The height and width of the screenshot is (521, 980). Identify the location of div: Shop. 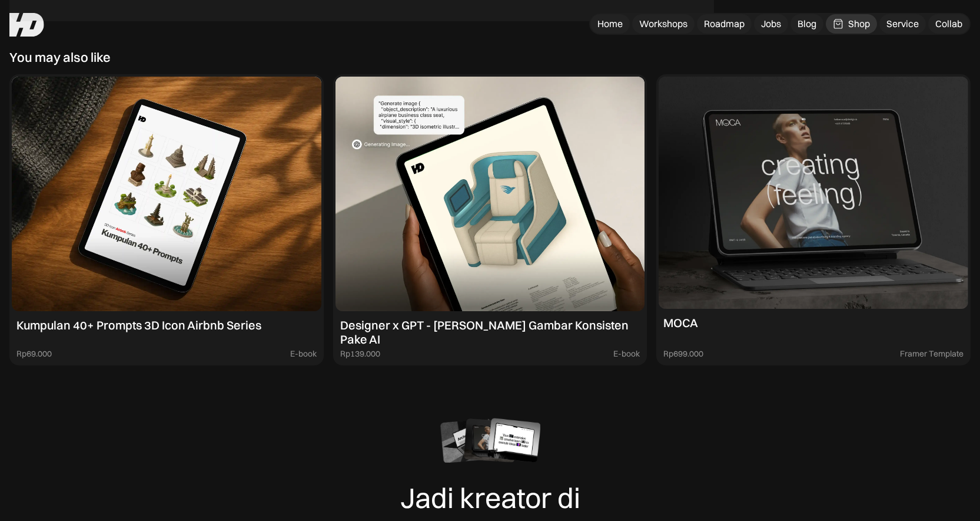
(859, 23).